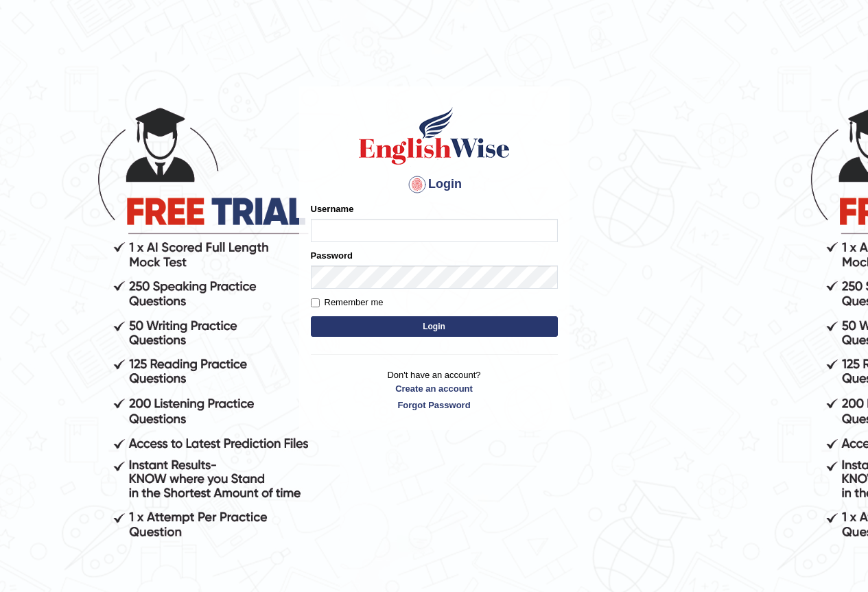 Image resolution: width=868 pixels, height=592 pixels. I want to click on input: Remember me, so click(314, 302).